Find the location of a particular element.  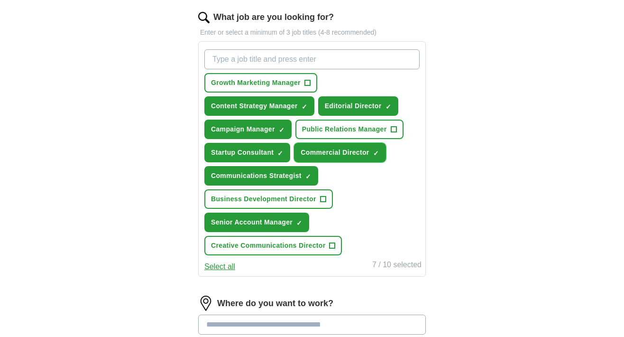

button: Campaign Manager✓ is located at coordinates (248, 129).